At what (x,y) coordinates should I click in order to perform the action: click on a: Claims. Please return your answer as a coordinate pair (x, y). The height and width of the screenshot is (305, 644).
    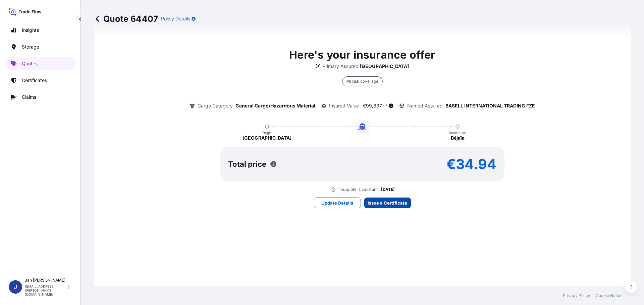
    Looking at the image, I should click on (40, 97).